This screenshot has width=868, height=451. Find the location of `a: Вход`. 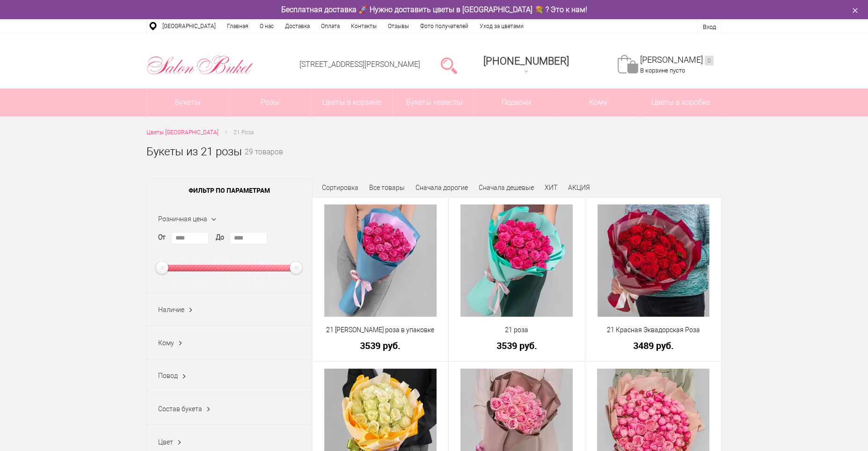

a: Вход is located at coordinates (710, 27).